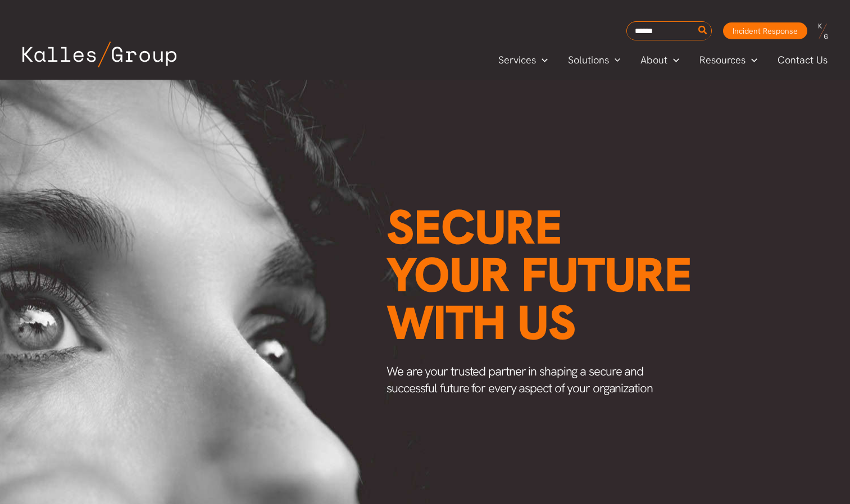 Image resolution: width=850 pixels, height=504 pixels. I want to click on nav: Primary Site Navigation, so click(664, 59).